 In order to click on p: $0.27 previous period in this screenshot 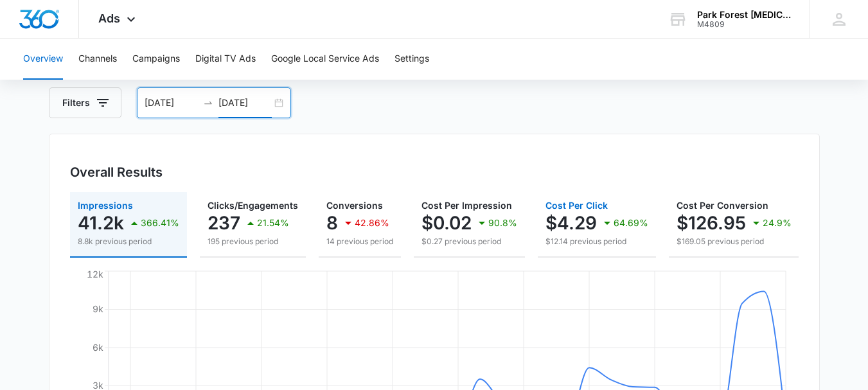, I will do `click(469, 242)`.